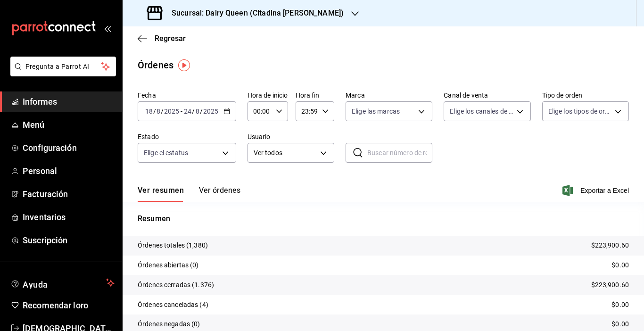 Image resolution: width=644 pixels, height=331 pixels. What do you see at coordinates (189, 193) in the screenshot?
I see `div: pestañas de navegación` at bounding box center [189, 193].